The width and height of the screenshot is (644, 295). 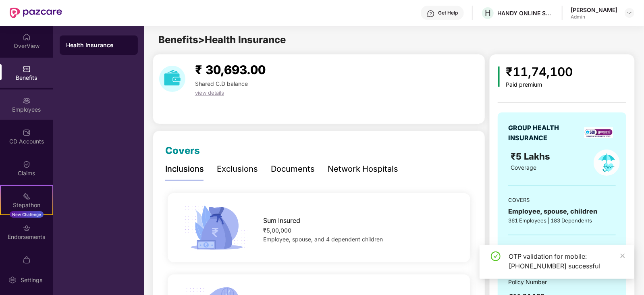 I want to click on div: HANDY ONLINE SOLUTIONS PRIVATE LIMITED, so click(x=525, y=13).